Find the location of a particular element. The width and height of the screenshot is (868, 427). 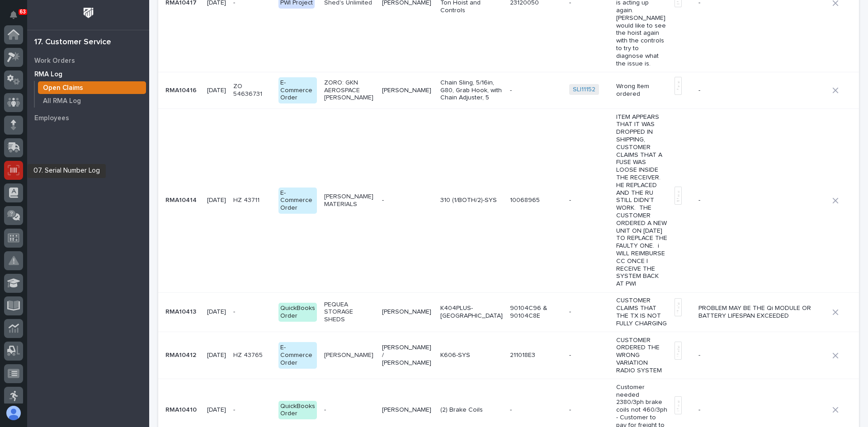

button: users-avatar is located at coordinates (14, 413).